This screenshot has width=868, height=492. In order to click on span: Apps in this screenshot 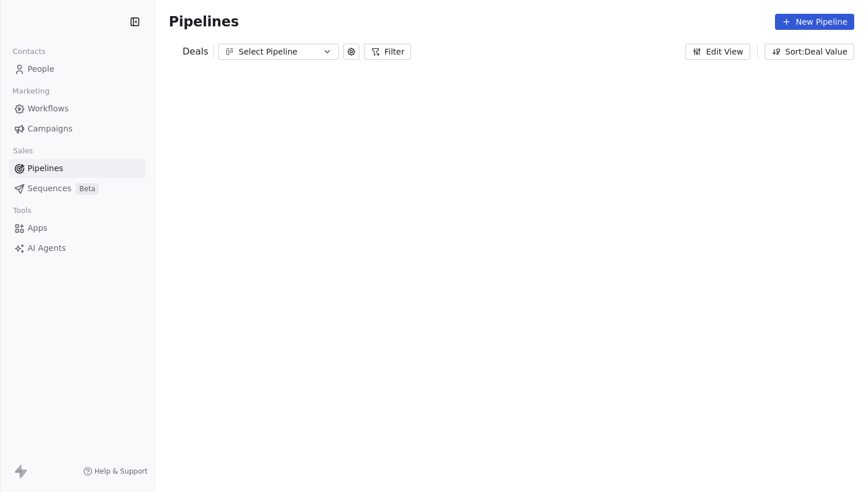, I will do `click(37, 228)`.